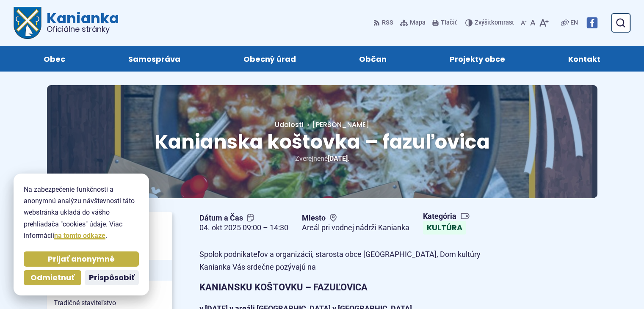  I want to click on span: EN, so click(574, 23).